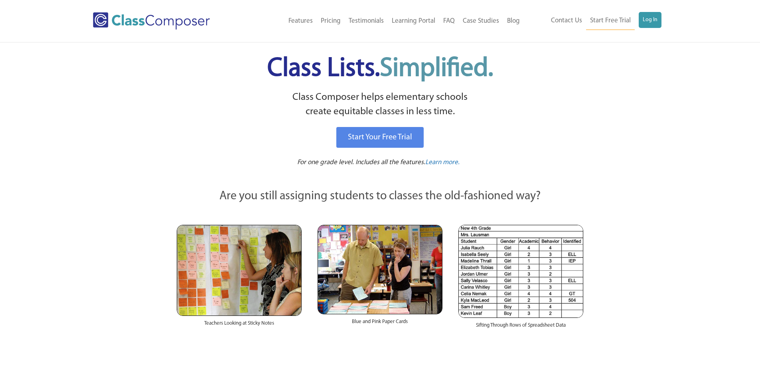 This screenshot has height=367, width=760. Describe the element at coordinates (380, 137) in the screenshot. I see `a: Start Your Free Trial` at that location.